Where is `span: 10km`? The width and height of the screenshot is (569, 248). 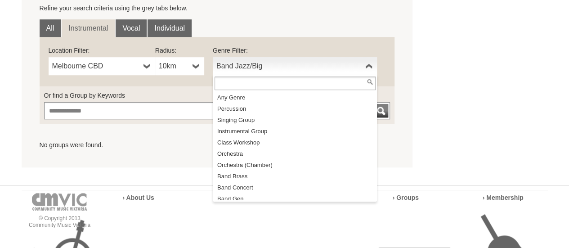 span: 10km is located at coordinates (174, 66).